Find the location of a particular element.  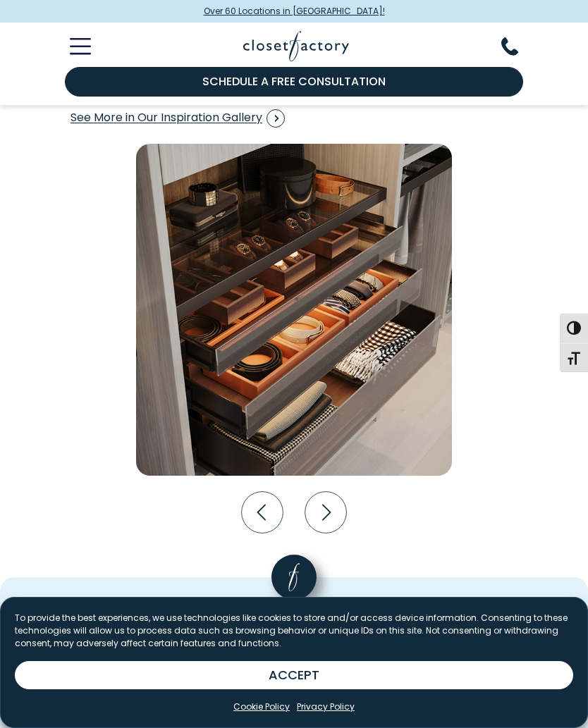

button: Previous slide is located at coordinates (262, 513).